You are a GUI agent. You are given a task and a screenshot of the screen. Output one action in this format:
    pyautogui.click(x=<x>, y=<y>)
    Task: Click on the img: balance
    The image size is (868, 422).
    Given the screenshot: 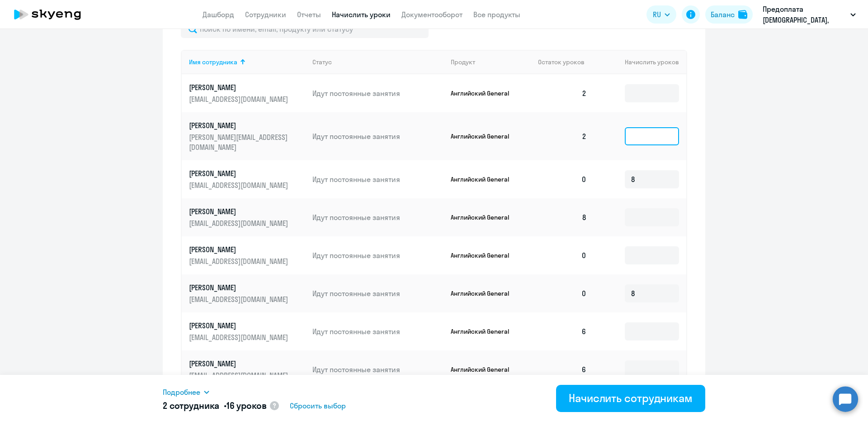 What is the action you would take?
    pyautogui.click(x=743, y=15)
    